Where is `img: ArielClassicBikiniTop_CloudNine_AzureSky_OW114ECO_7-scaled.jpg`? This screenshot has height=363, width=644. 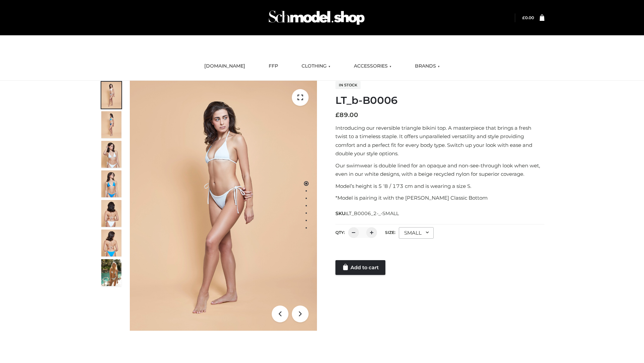
img: ArielClassicBikiniTop_CloudNine_AzureSky_OW114ECO_7-scaled.jpg is located at coordinates (111, 213).